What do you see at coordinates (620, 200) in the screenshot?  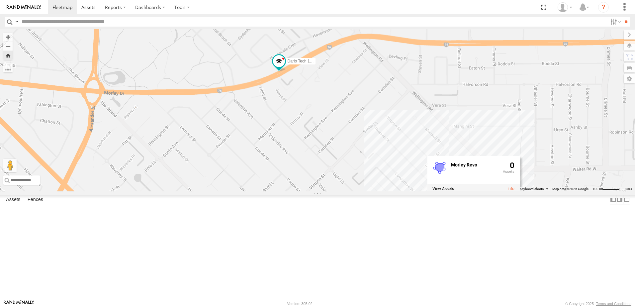 I see `label: Dock Summary Table to the Right` at bounding box center [620, 200].